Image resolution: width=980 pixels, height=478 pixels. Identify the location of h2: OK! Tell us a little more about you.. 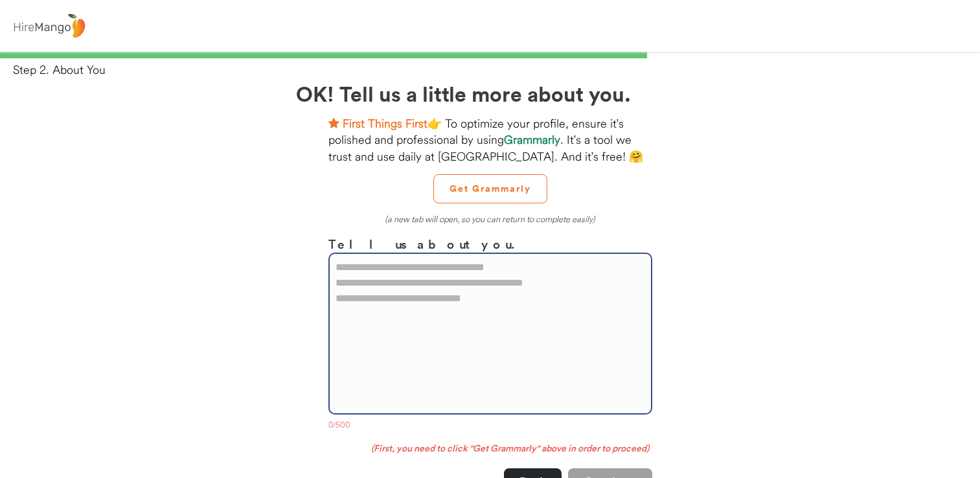
(490, 94).